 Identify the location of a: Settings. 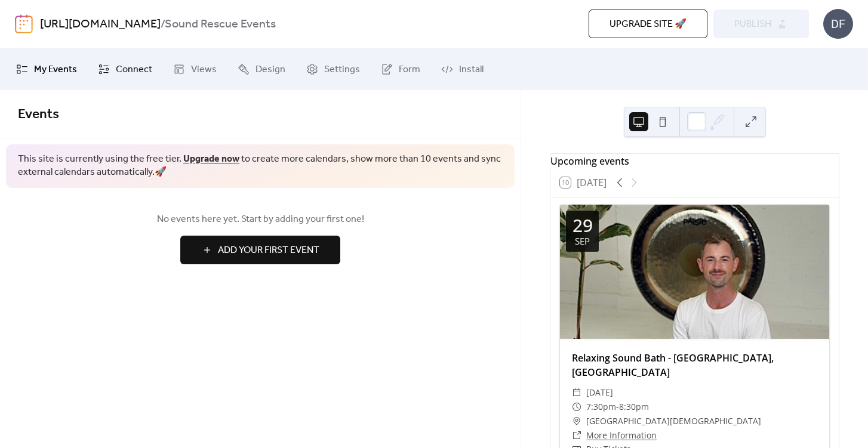
(333, 69).